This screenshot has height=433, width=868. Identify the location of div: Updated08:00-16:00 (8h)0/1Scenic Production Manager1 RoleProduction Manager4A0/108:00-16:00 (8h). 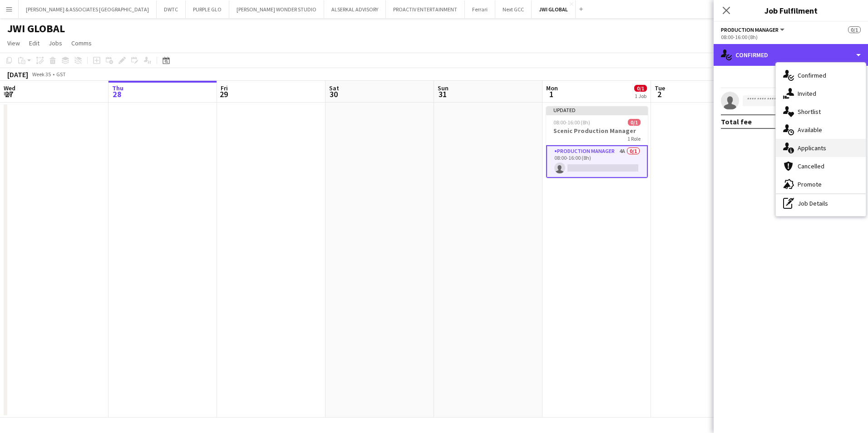
(597, 142).